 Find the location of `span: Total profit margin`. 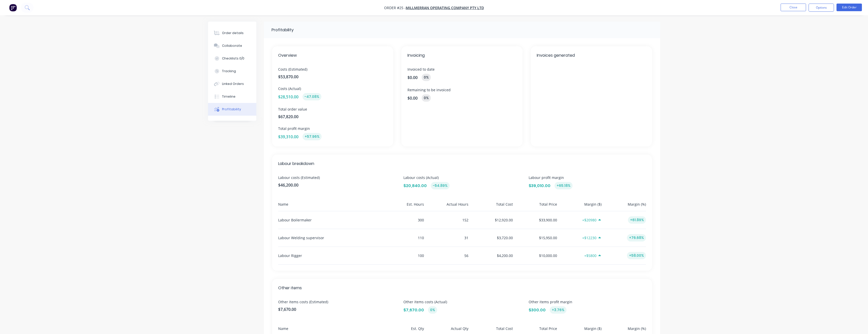

span: Total profit margin is located at coordinates (333, 128).